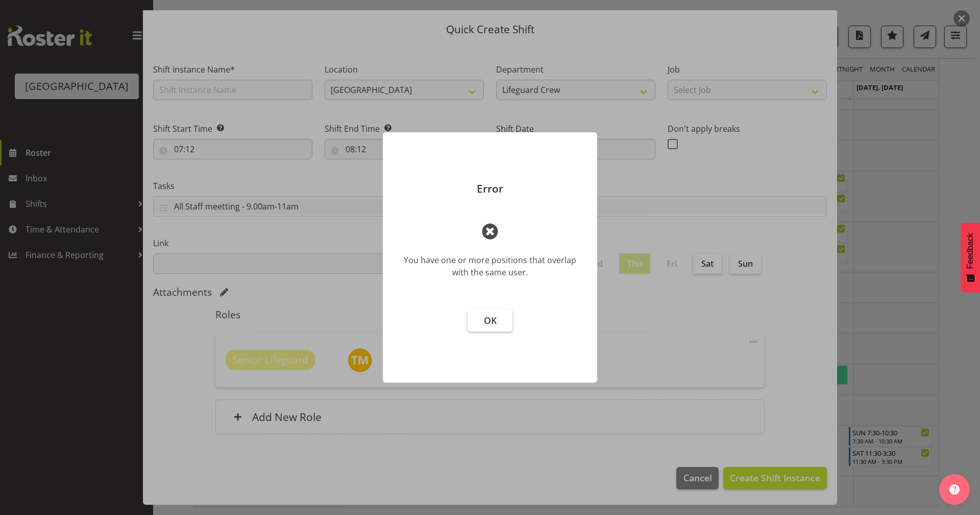  Describe the element at coordinates (954, 489) in the screenshot. I see `img: help-xxl-2.png` at that location.